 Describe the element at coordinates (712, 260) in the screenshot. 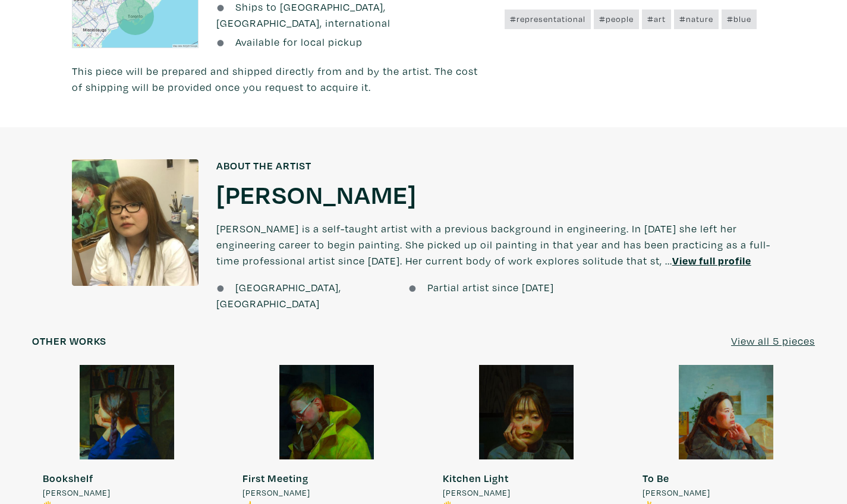

I see `u: View full profile` at that location.